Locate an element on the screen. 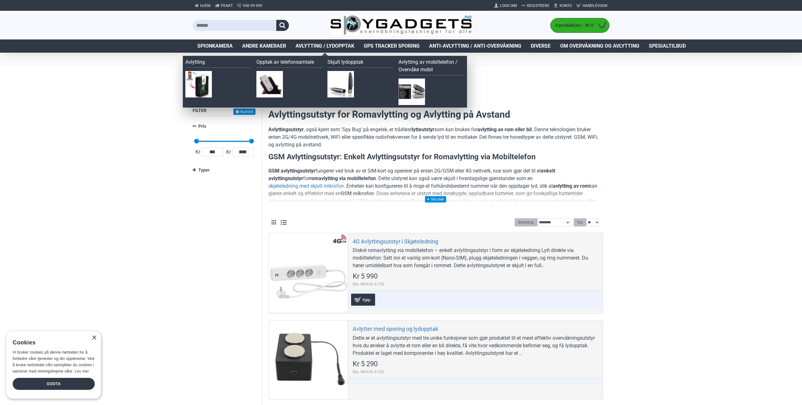 This screenshot has width=802, height=405. label: Sortering: is located at coordinates (526, 223).